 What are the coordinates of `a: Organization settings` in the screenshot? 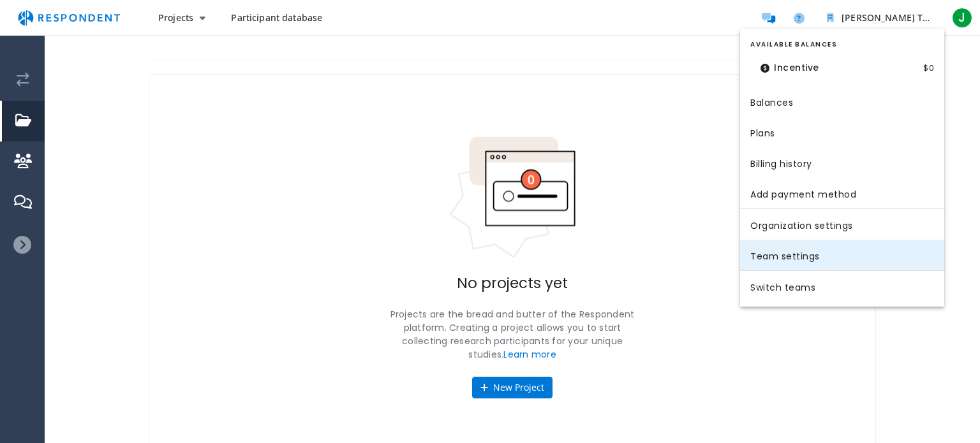 It's located at (842, 224).